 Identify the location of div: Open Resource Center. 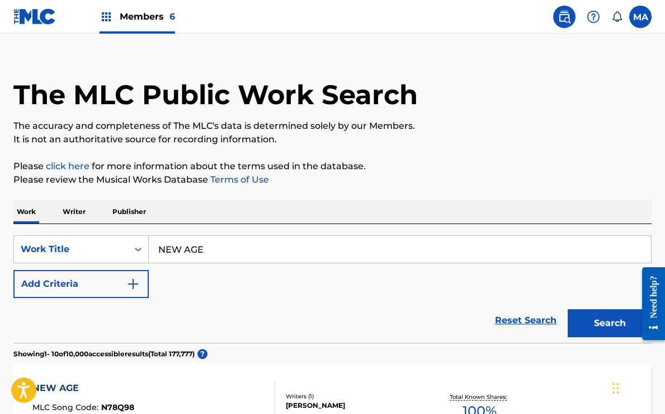
(20, 45).